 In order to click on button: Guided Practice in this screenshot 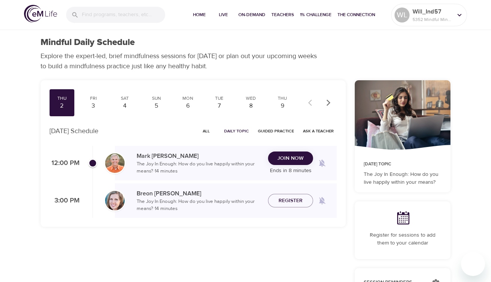, I will do `click(276, 131)`.